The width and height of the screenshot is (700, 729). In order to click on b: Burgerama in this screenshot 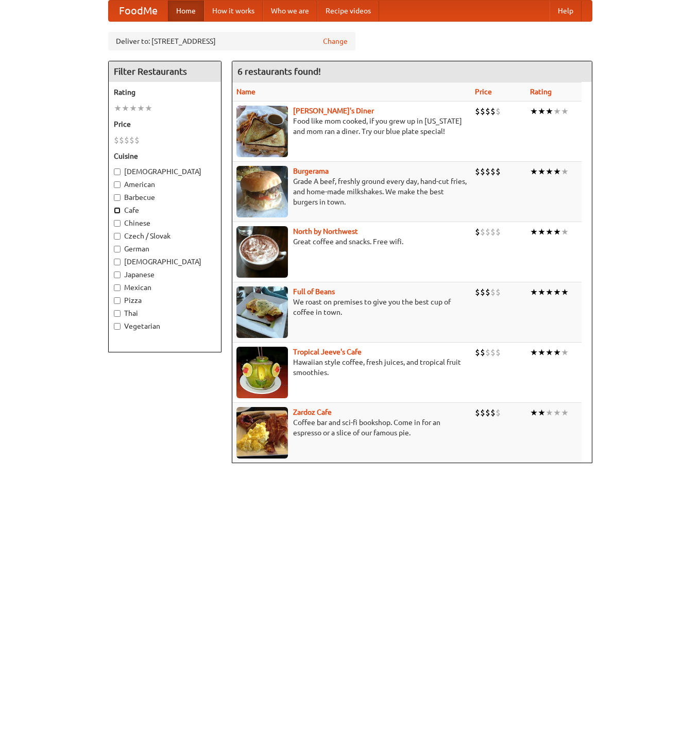, I will do `click(311, 171)`.